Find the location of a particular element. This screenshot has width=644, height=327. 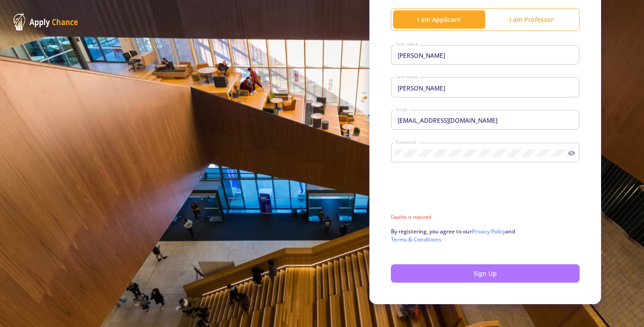

img: ApplyChance Logo is located at coordinates (46, 22).